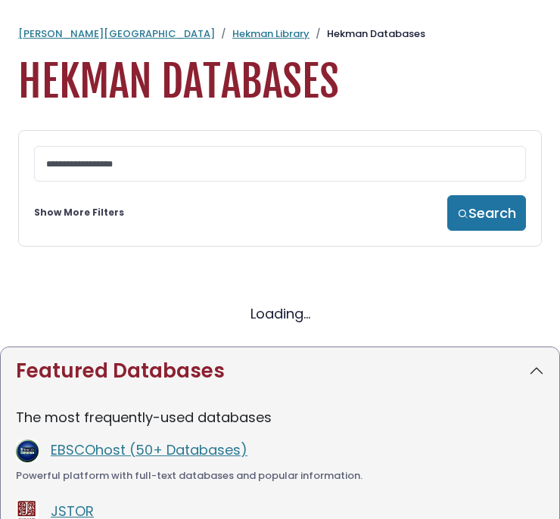 The height and width of the screenshot is (519, 560). What do you see at coordinates (367, 34) in the screenshot?
I see `li: Hekman Databases` at bounding box center [367, 34].